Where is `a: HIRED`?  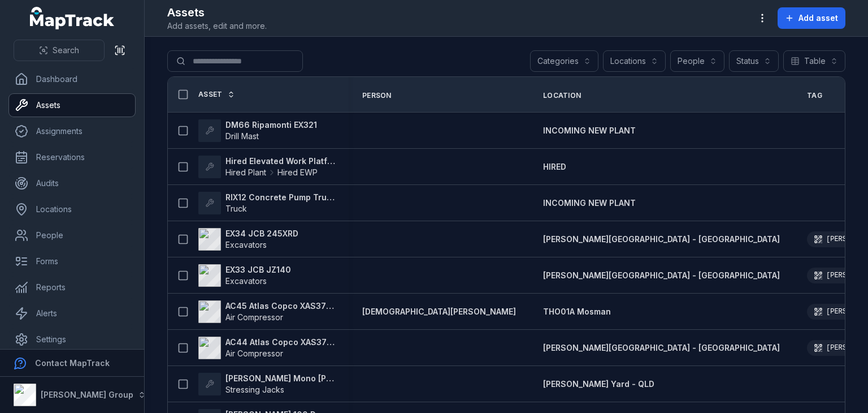 a: HIRED is located at coordinates (554, 167).